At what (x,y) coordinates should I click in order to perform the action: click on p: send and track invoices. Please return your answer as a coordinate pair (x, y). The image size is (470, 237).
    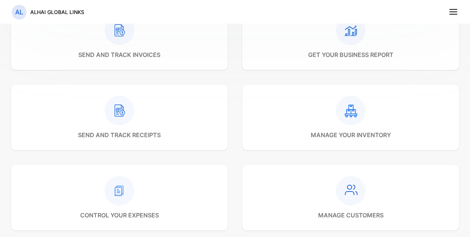
    Looking at the image, I should click on (119, 55).